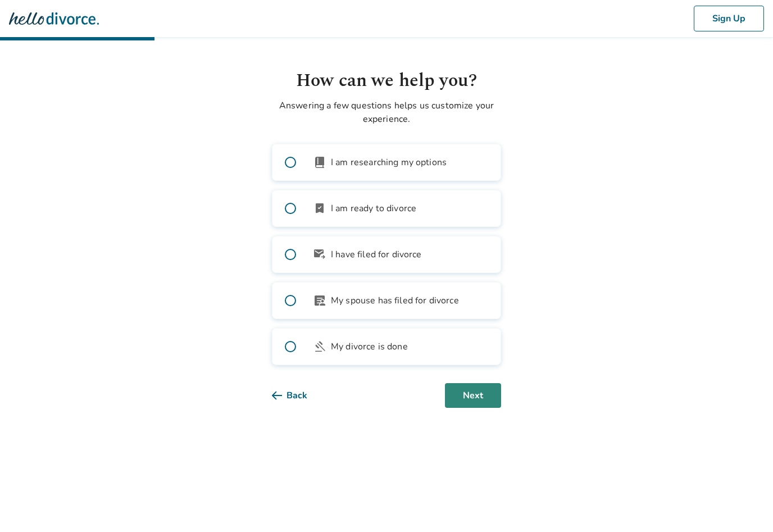 This screenshot has width=773, height=532. What do you see at coordinates (320, 301) in the screenshot?
I see `span: article_person` at bounding box center [320, 301].